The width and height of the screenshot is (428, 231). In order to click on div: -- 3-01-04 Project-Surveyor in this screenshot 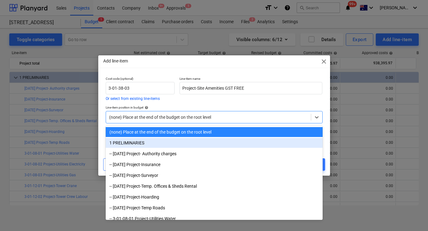, I will do `click(214, 175)`.